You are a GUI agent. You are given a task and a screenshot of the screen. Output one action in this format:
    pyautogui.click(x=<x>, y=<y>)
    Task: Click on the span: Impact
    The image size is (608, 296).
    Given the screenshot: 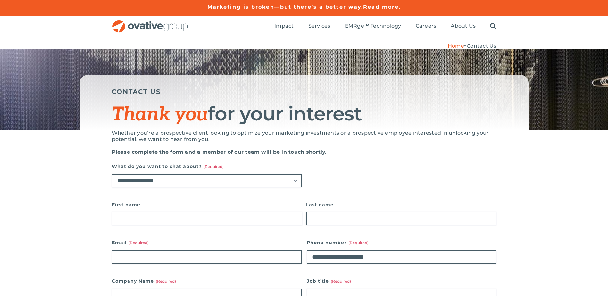 What is the action you would take?
    pyautogui.click(x=284, y=26)
    